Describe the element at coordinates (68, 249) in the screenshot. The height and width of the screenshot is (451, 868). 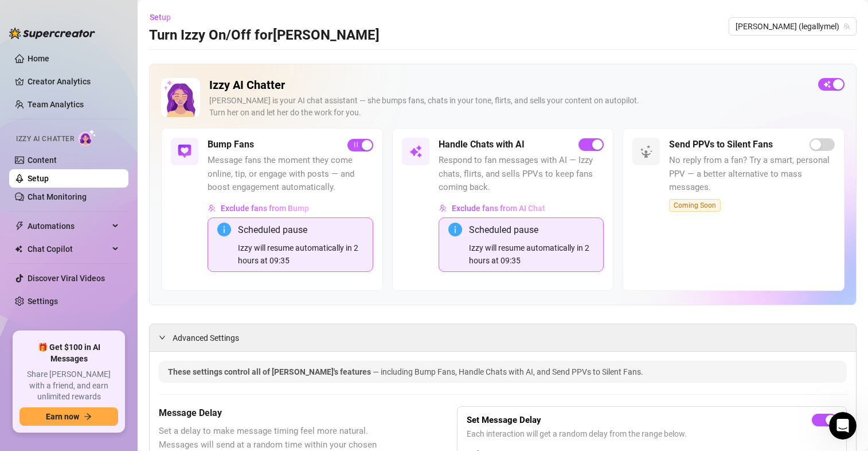
I see `span: Chat Copilot` at that location.